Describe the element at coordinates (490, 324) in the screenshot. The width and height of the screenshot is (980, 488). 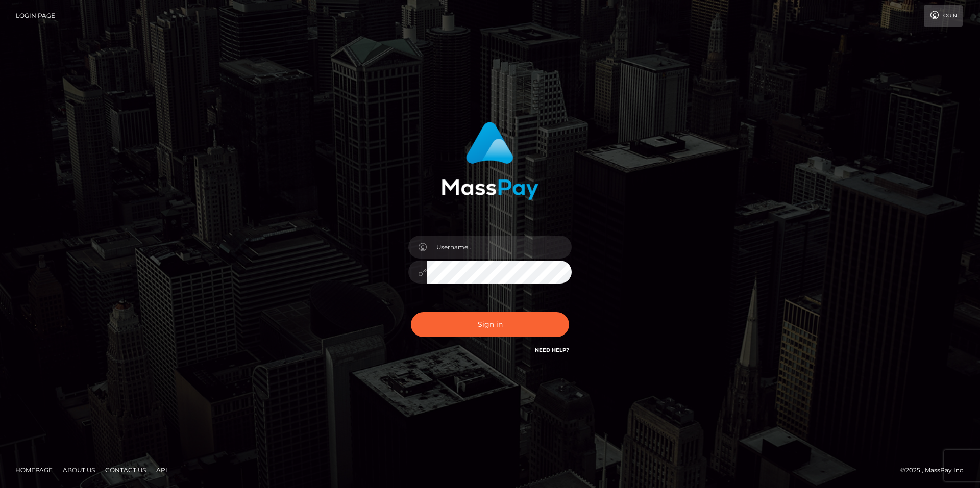
I see `button: Sign in` at that location.